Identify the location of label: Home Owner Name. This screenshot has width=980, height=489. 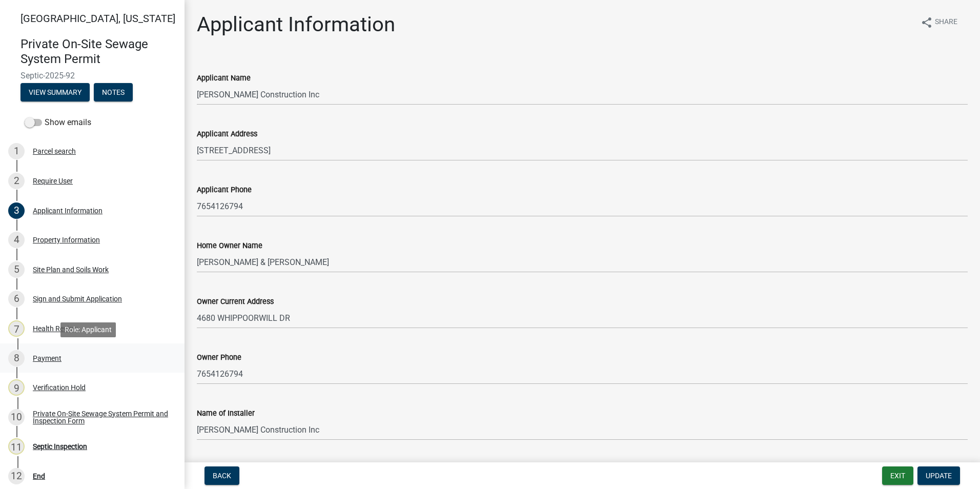
(230, 246).